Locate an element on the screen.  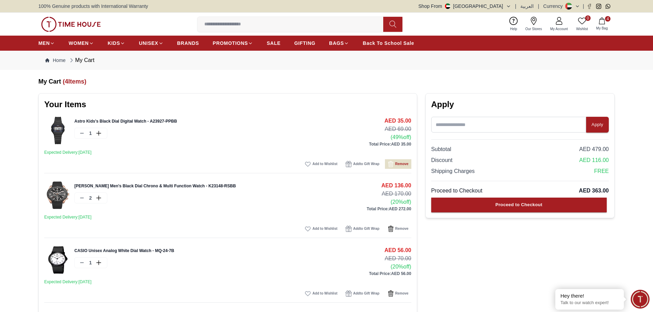
span: Discount is located at coordinates (442, 160).